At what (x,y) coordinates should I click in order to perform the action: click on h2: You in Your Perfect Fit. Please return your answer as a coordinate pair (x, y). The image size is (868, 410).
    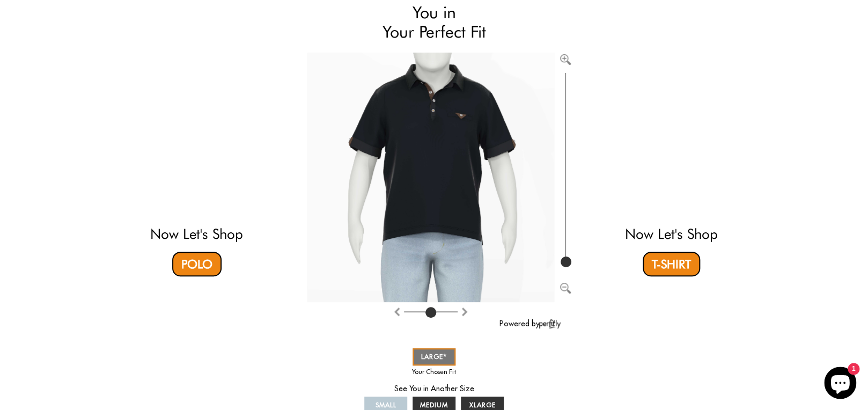
    Looking at the image, I should click on (434, 22).